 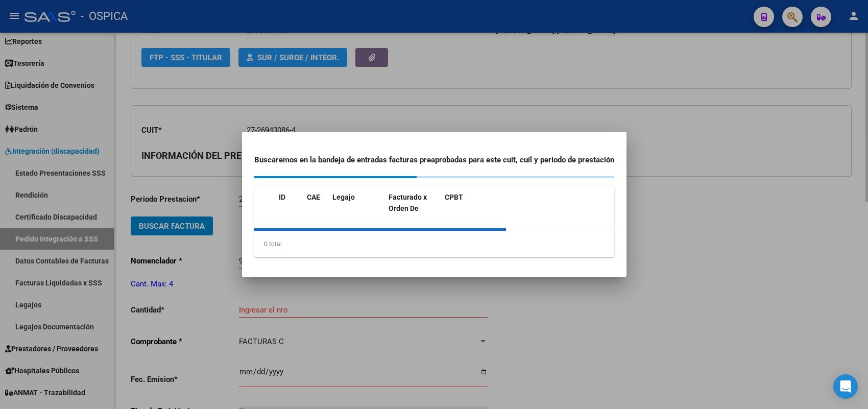 I want to click on span: Facturado x Orden De, so click(x=407, y=203).